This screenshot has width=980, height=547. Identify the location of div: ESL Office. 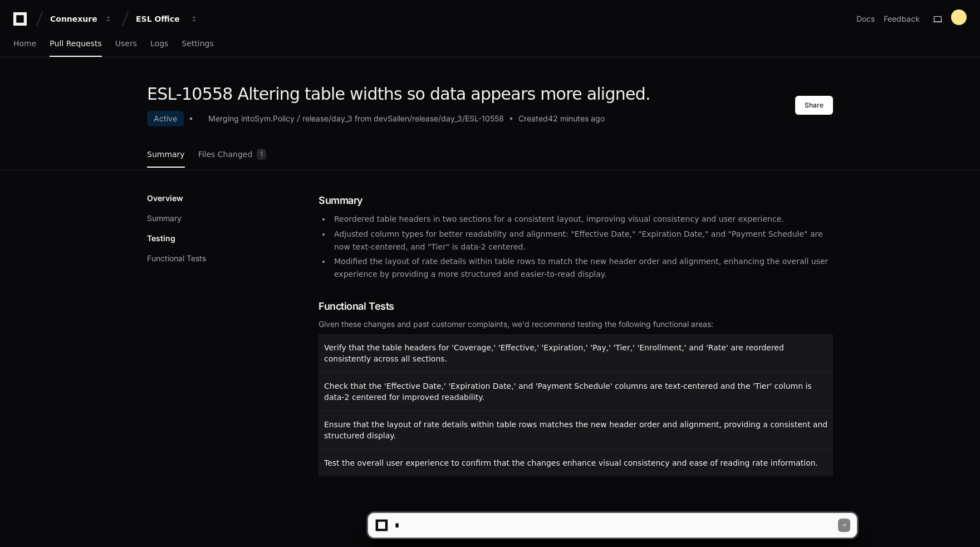
(160, 19).